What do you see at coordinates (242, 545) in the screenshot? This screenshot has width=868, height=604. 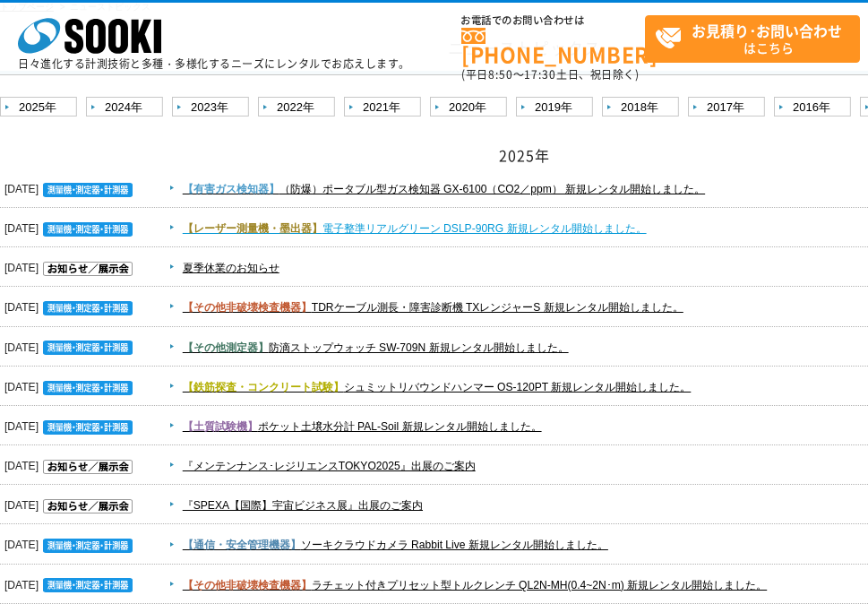 I see `span: 【通信・安全管理機器】` at bounding box center [242, 545].